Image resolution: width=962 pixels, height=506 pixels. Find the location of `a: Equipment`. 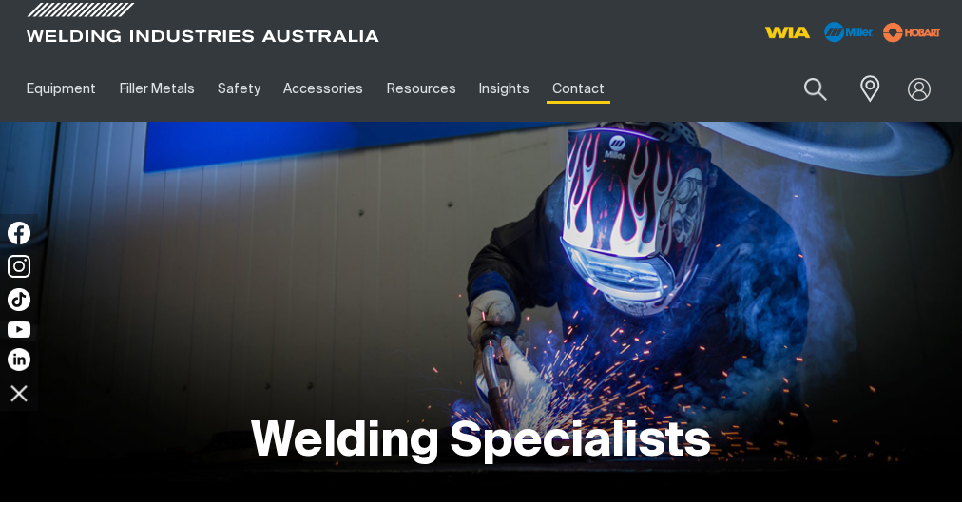

a: Equipment is located at coordinates (61, 88).